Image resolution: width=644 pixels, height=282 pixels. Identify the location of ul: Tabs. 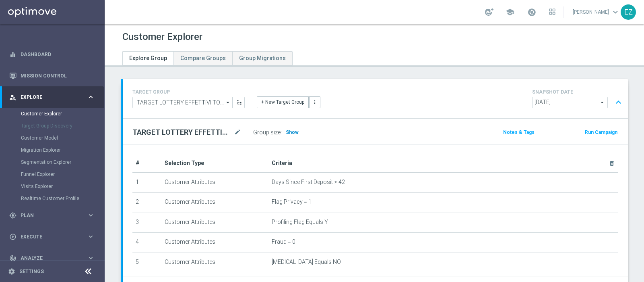
(207, 58).